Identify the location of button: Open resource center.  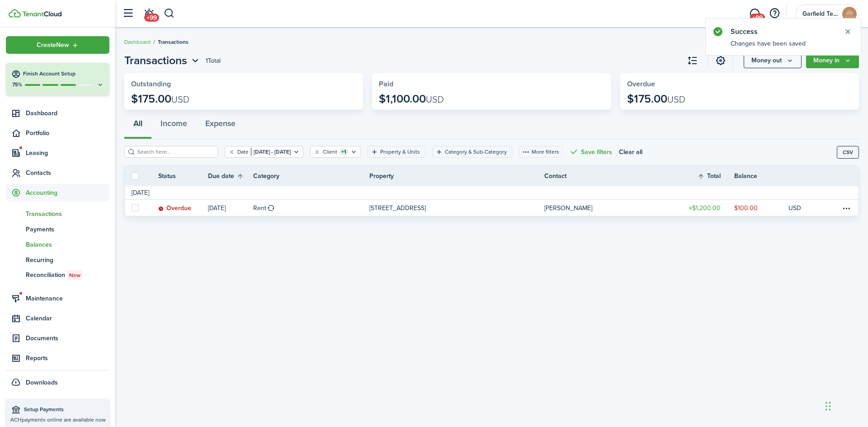
(774, 13).